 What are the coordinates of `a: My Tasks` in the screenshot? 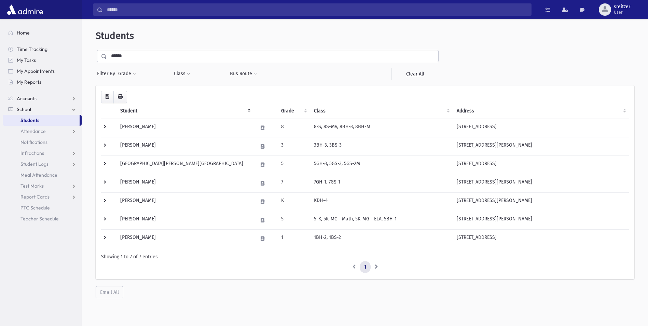 It's located at (42, 60).